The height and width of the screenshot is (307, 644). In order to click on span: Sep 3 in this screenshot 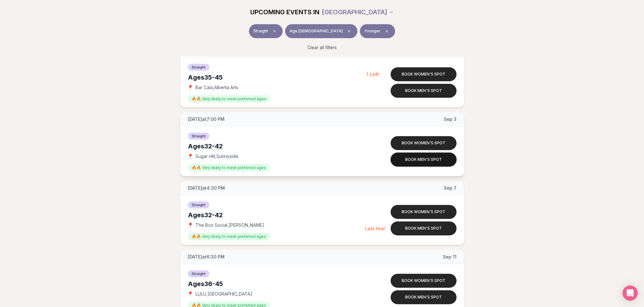, I will do `click(450, 119)`.